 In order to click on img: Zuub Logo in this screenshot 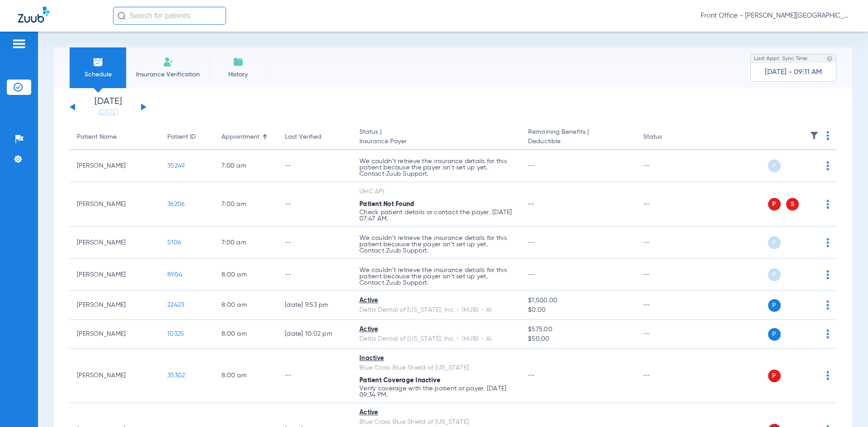, I will do `click(33, 15)`.